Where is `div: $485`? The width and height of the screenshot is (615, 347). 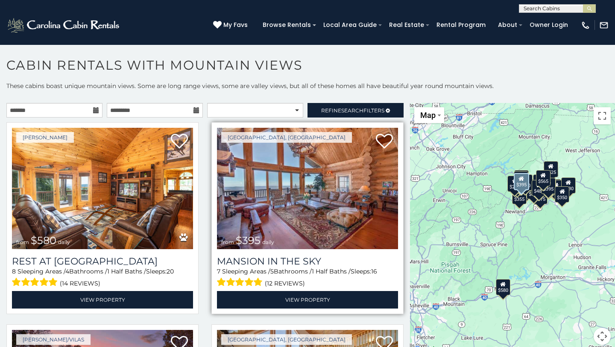 div: $485 is located at coordinates (539, 188).